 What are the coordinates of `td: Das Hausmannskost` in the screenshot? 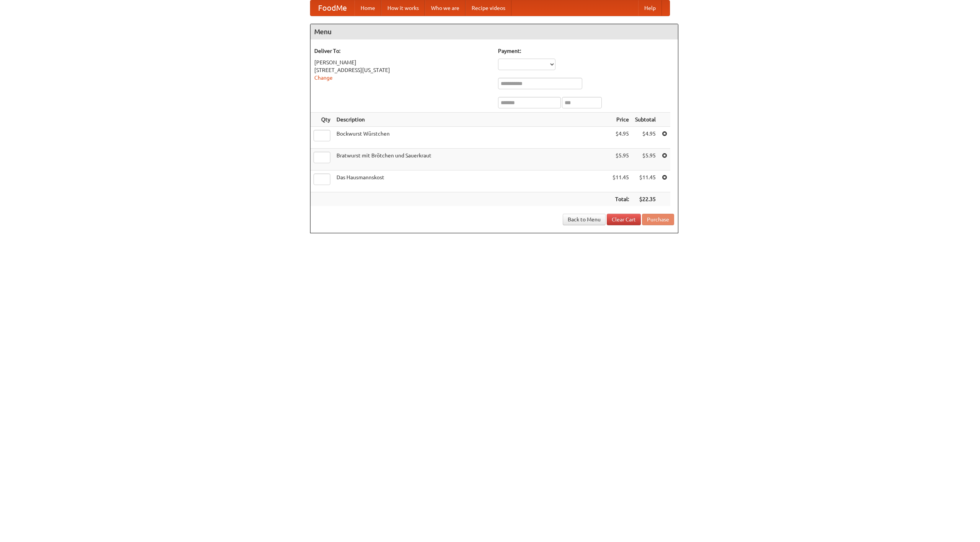 It's located at (471, 181).